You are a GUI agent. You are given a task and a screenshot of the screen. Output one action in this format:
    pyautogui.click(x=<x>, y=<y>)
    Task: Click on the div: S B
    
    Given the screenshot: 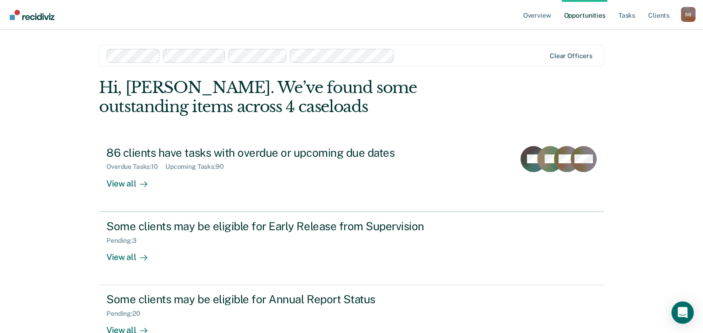 What is the action you would take?
    pyautogui.click(x=688, y=14)
    